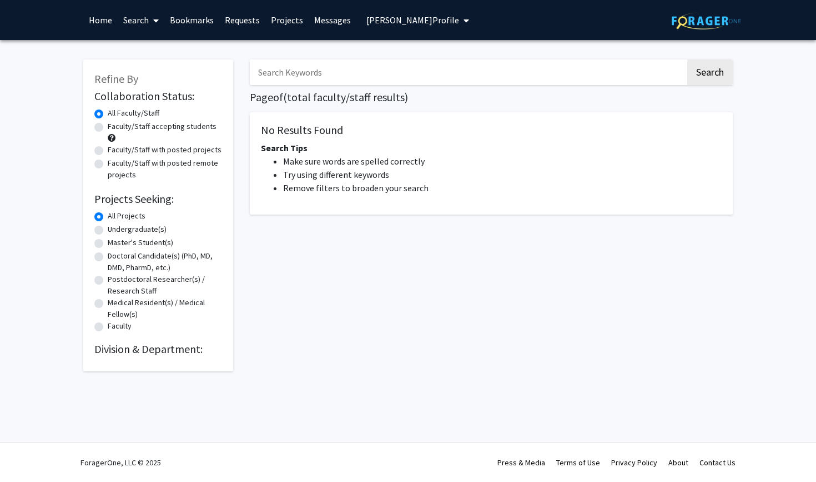 Image resolution: width=816 pixels, height=482 pixels. What do you see at coordinates (333, 20) in the screenshot?
I see `a: Messages` at bounding box center [333, 20].